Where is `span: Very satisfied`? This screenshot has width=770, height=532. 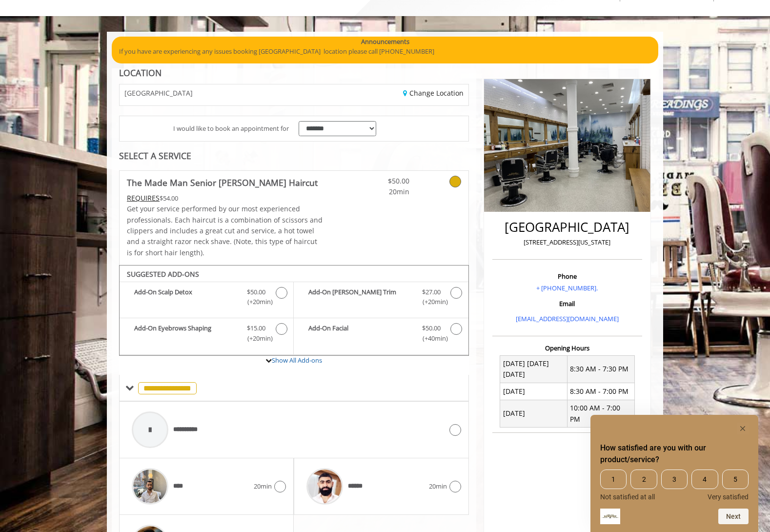
span: Very satisfied is located at coordinates (728, 497).